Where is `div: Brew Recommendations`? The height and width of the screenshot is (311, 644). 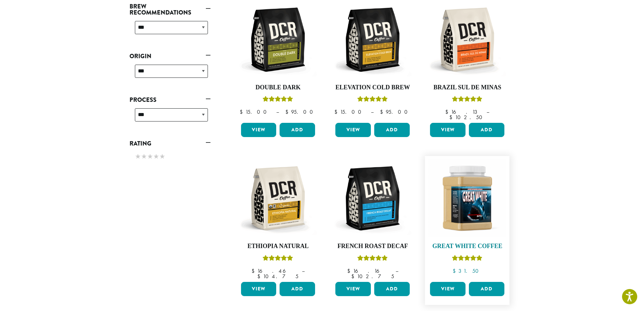 div: Brew Recommendations is located at coordinates (170, 30).